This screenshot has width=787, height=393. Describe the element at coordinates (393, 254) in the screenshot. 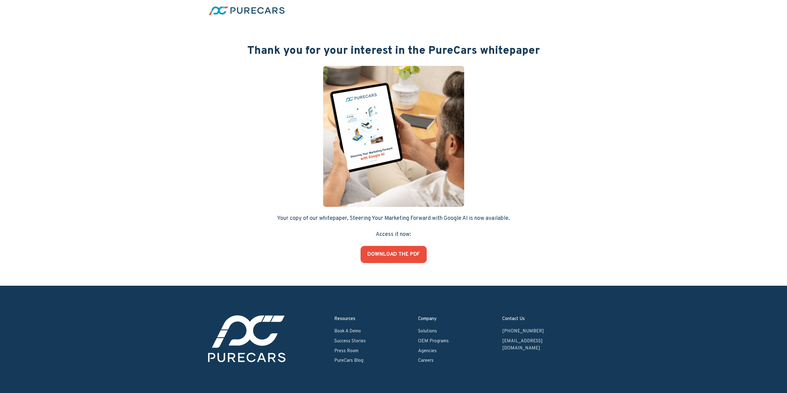

I see `a: DOWNLOAD THE PDF` at that location.